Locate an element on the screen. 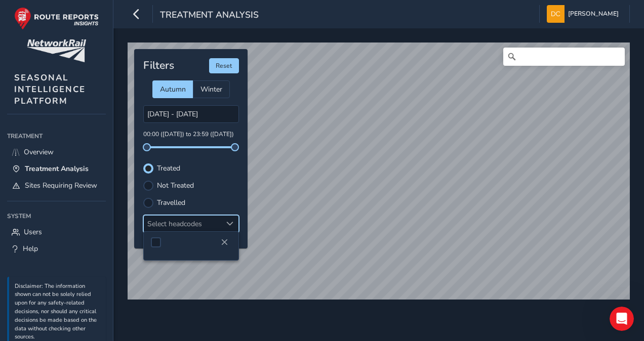 The height and width of the screenshot is (341, 644). button: Reset is located at coordinates (224, 66).